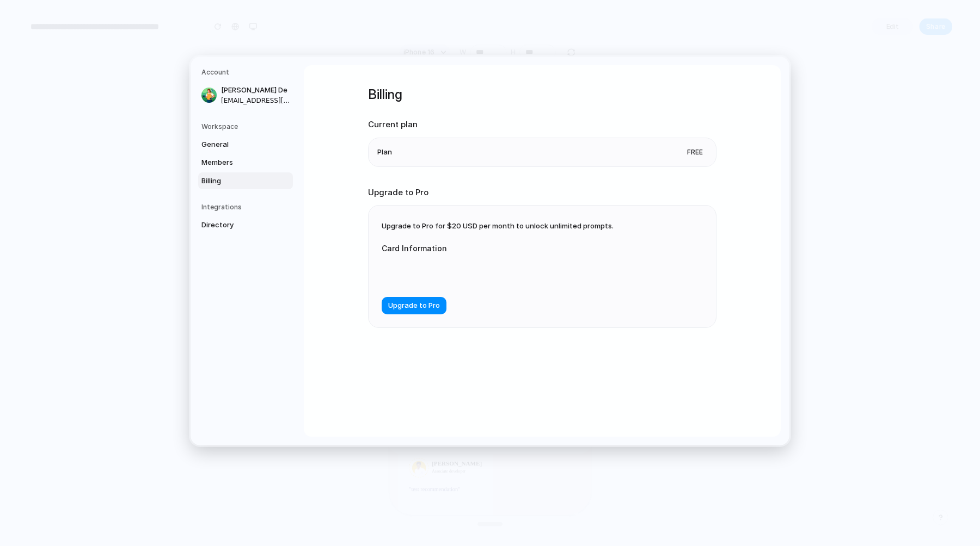 Image resolution: width=980 pixels, height=546 pixels. What do you see at coordinates (491, 248) in the screenshot?
I see `label: Card Information` at bounding box center [491, 248].